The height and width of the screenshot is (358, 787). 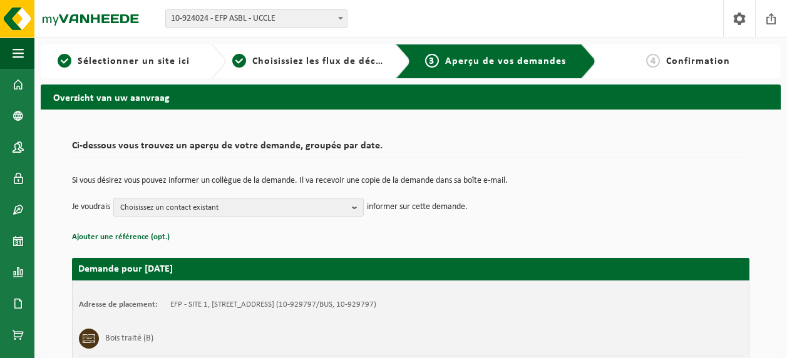 I want to click on span: Confirmation, so click(x=698, y=61).